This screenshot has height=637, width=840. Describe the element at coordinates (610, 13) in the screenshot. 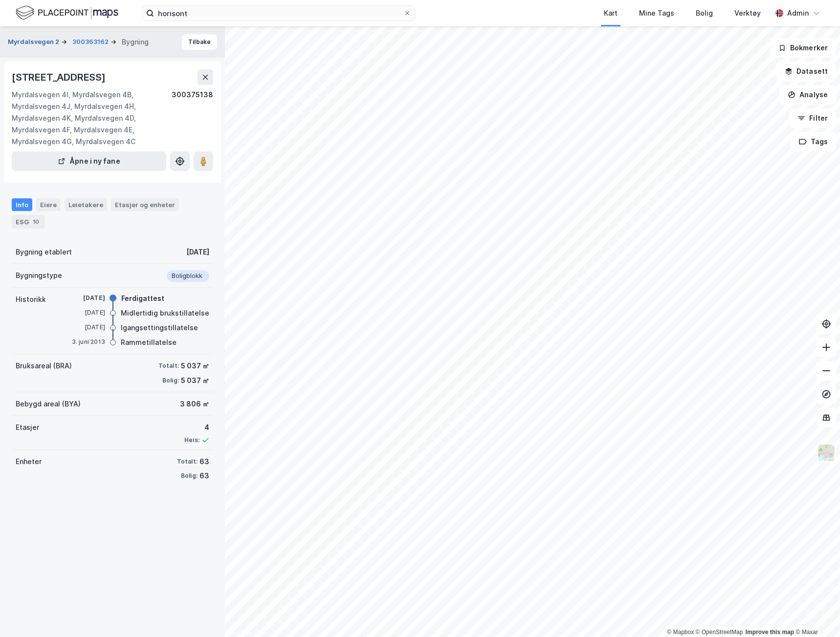

I see `div: Kart` at that location.